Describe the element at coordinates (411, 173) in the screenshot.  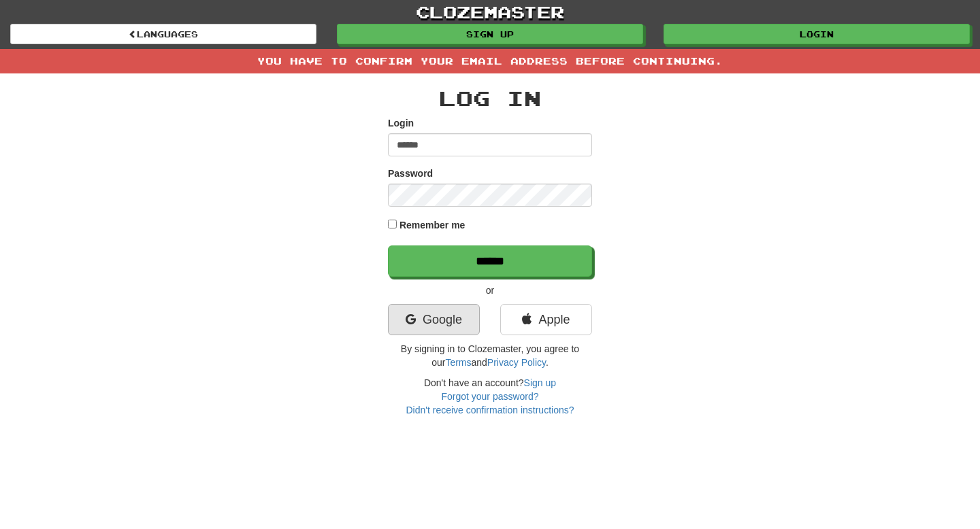
I see `label: Password` at that location.